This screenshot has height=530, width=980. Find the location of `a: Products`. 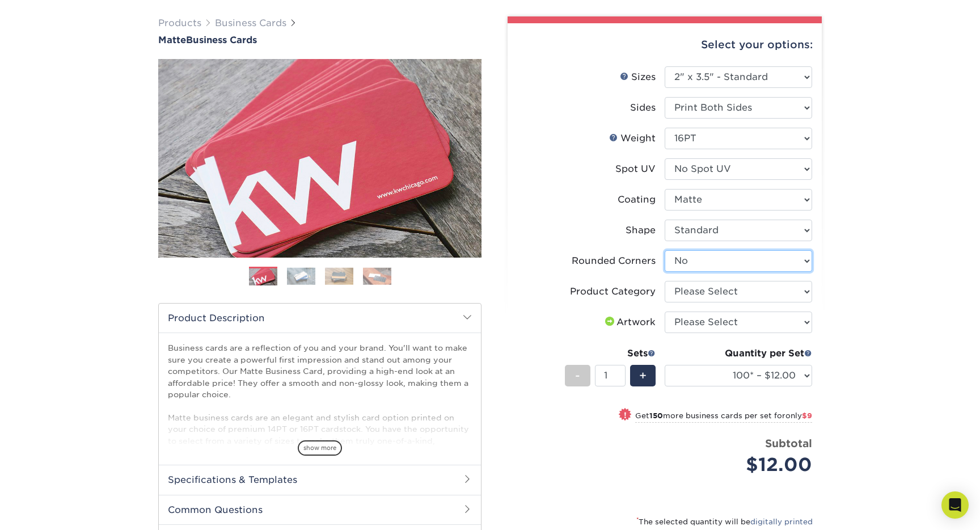

a: Products is located at coordinates (179, 23).